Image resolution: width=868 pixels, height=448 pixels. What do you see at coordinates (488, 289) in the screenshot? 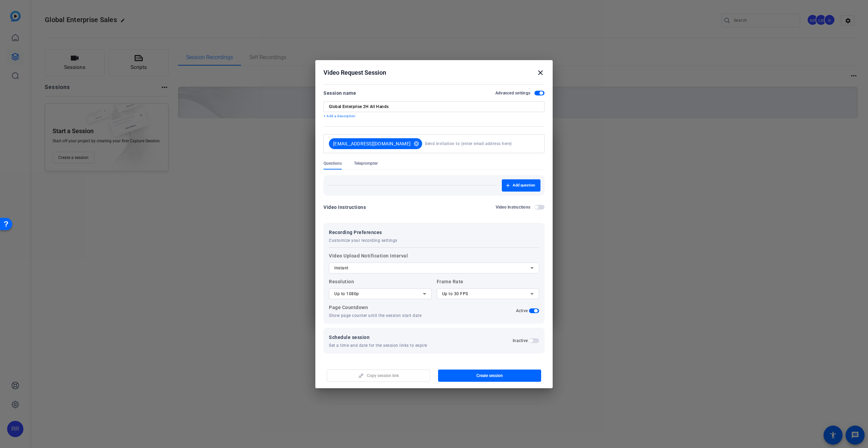
I see `label: Frame Rate` at bounding box center [488, 289].